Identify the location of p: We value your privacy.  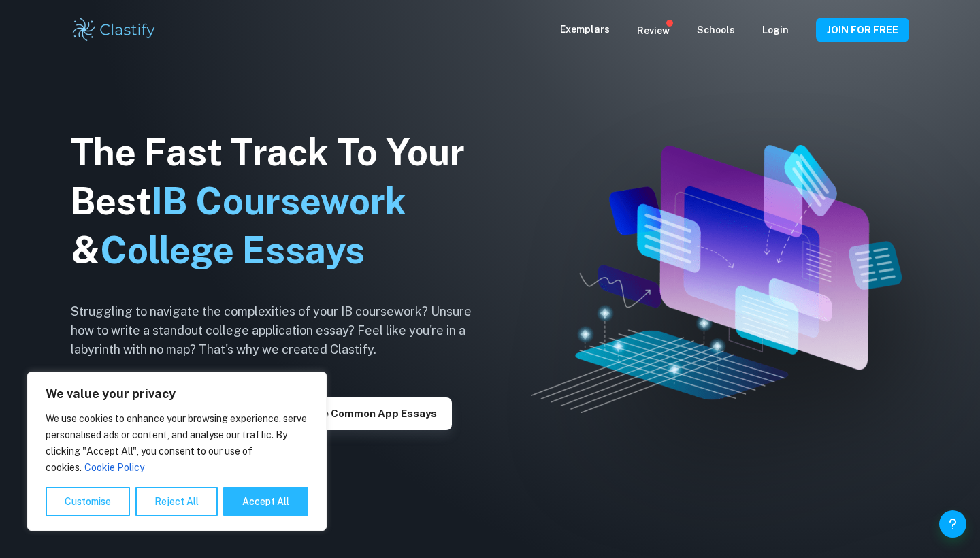
(177, 394).